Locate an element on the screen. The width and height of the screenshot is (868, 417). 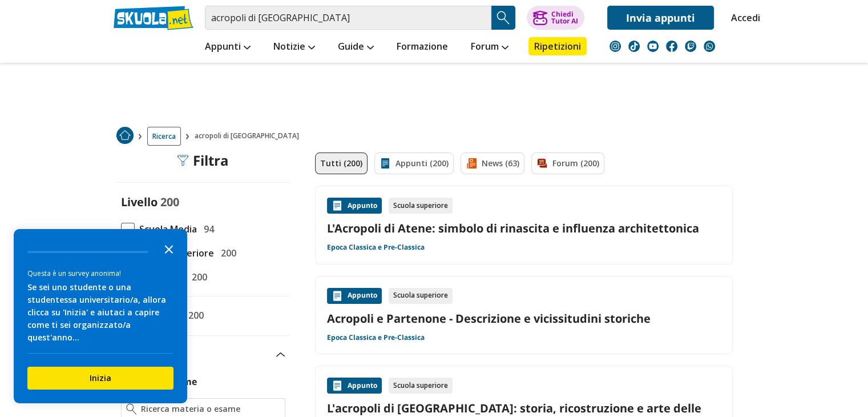
a: Accedi is located at coordinates (743, 18).